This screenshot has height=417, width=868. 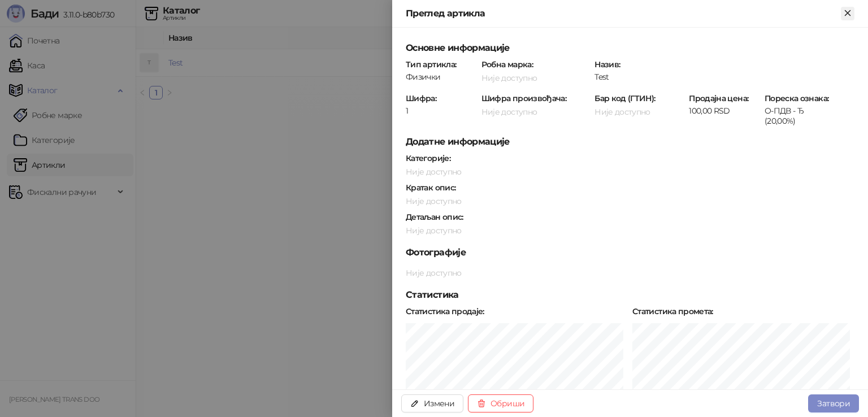 What do you see at coordinates (848, 14) in the screenshot?
I see `button: Close` at bounding box center [848, 14].